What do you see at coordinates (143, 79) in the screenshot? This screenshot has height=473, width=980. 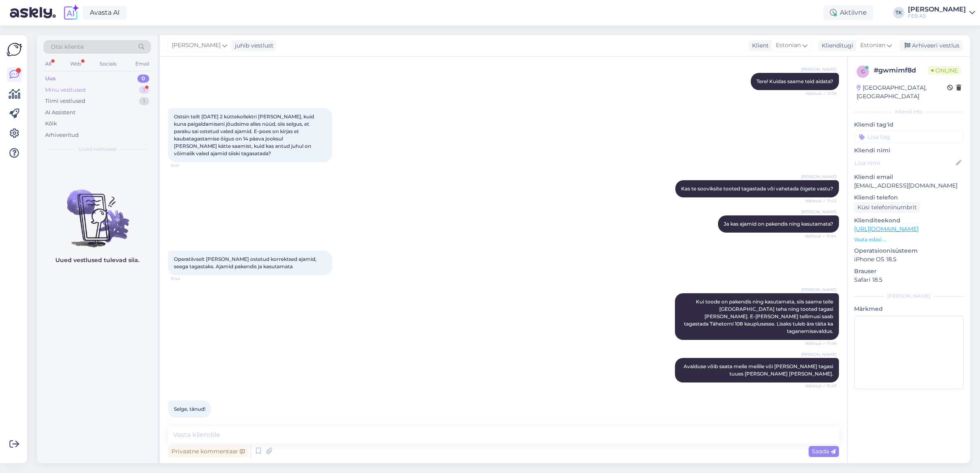 I see `div: 0` at bounding box center [143, 79].